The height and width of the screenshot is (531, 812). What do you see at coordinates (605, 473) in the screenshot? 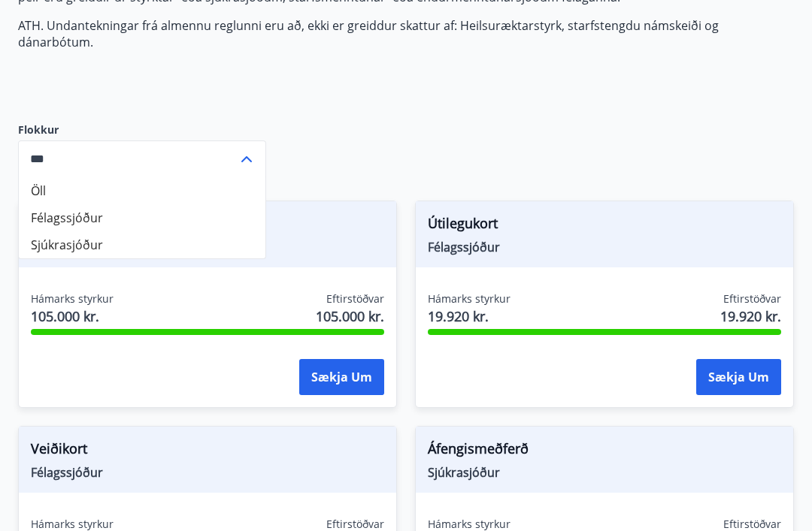
I see `span: Sjúkrasjóður` at bounding box center [605, 473].